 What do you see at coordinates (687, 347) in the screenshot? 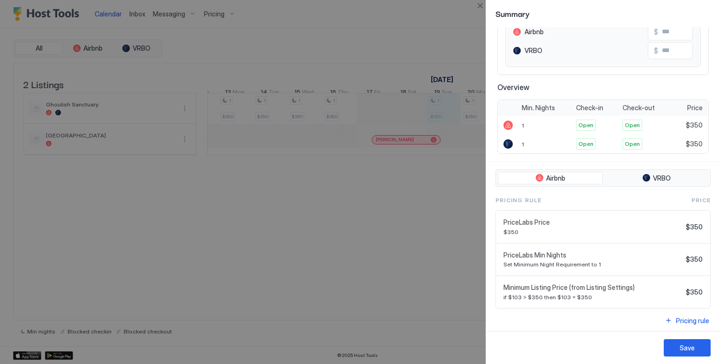
I see `button: Save` at bounding box center [687, 347].